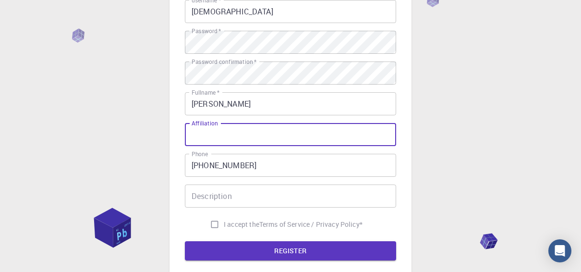 The image size is (581, 272). What do you see at coordinates (200, 154) in the screenshot?
I see `label: Phone` at bounding box center [200, 154].